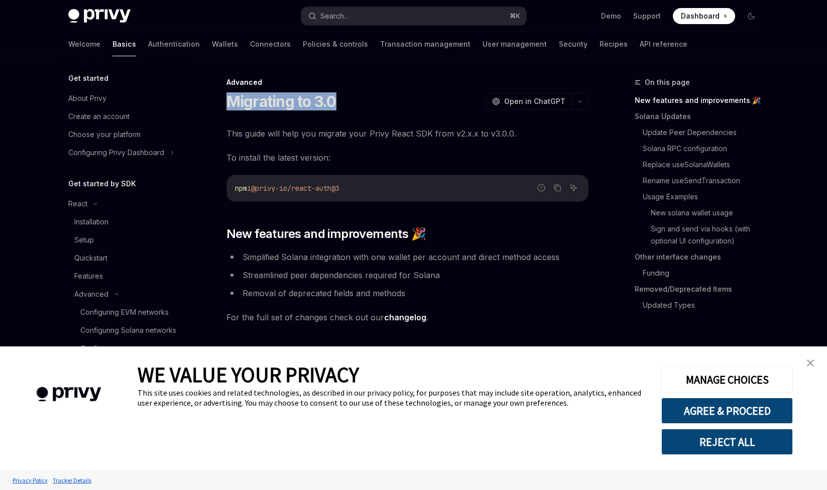  What do you see at coordinates (425, 44) in the screenshot?
I see `a: Transaction management` at bounding box center [425, 44].